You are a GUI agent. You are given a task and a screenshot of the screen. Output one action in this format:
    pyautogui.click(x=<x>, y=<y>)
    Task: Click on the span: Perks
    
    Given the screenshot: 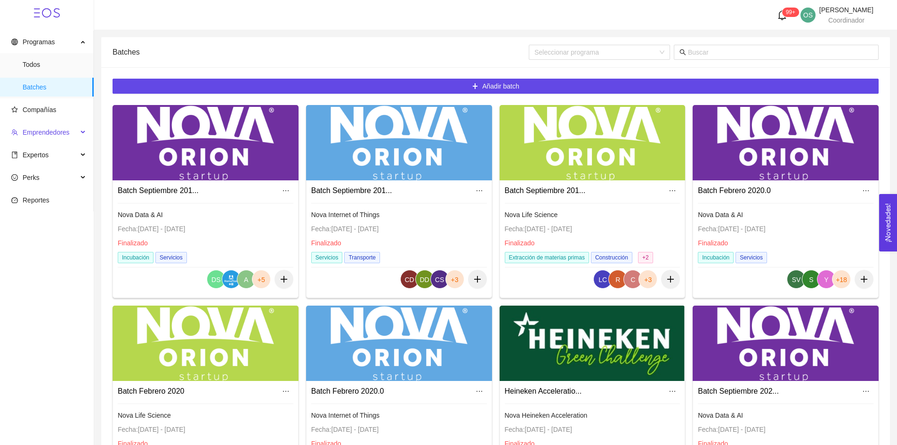 What is the action you would take?
    pyautogui.click(x=31, y=178)
    